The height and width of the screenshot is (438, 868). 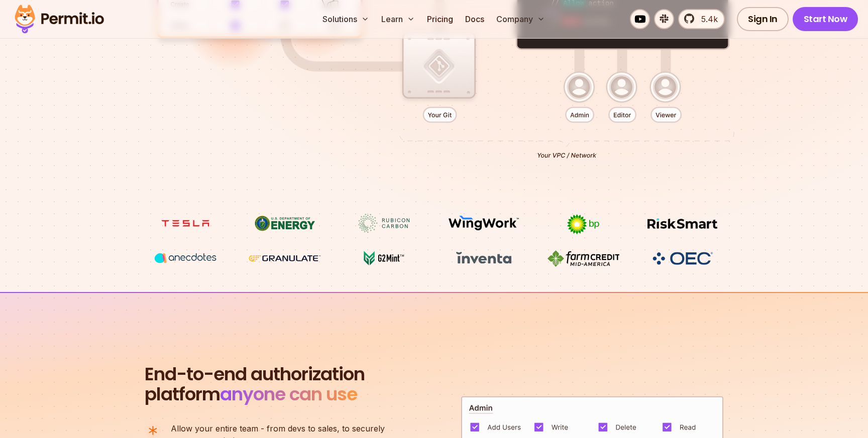 I want to click on img: G2mint, so click(x=384, y=259).